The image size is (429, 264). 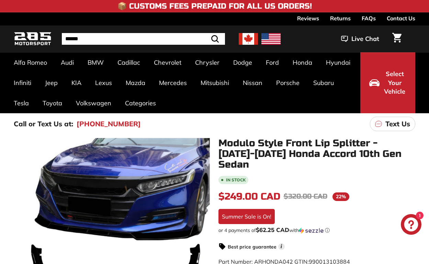 What do you see at coordinates (236, 180) in the screenshot?
I see `b: In stock` at bounding box center [236, 180].